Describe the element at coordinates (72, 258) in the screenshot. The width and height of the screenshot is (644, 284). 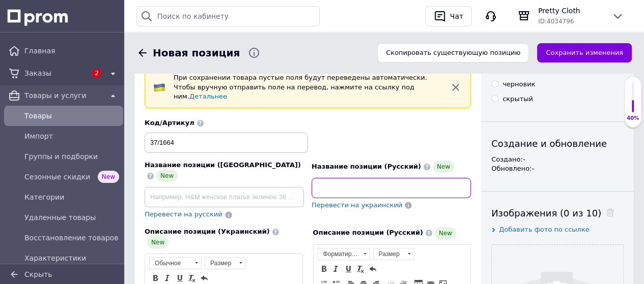
I see `span: Характеристики` at that location.